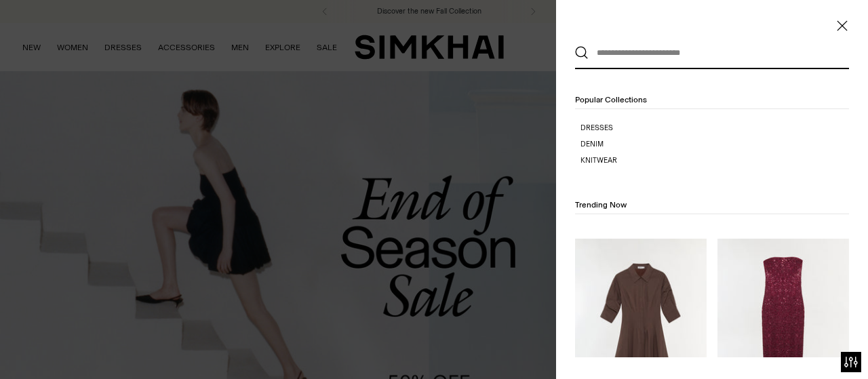 The width and height of the screenshot is (868, 379). What do you see at coordinates (842, 26) in the screenshot?
I see `button: Close` at bounding box center [842, 26].